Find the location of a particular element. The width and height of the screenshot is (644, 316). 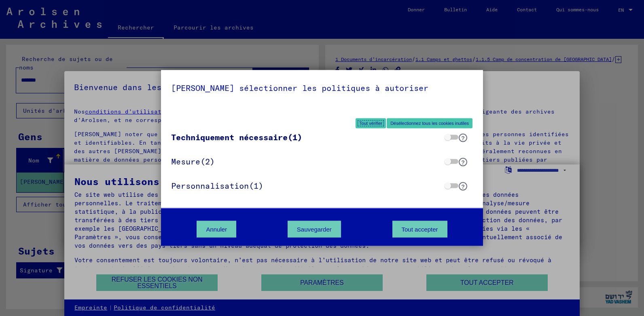

button: Sauvegarder is located at coordinates (314, 229).